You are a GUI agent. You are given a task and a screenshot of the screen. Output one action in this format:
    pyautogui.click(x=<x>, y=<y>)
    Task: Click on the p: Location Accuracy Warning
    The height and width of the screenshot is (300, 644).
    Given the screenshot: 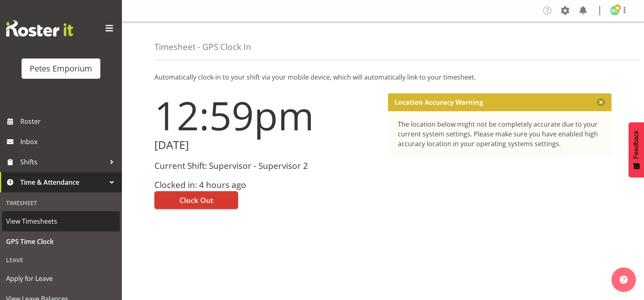 What is the action you would take?
    pyautogui.click(x=439, y=102)
    